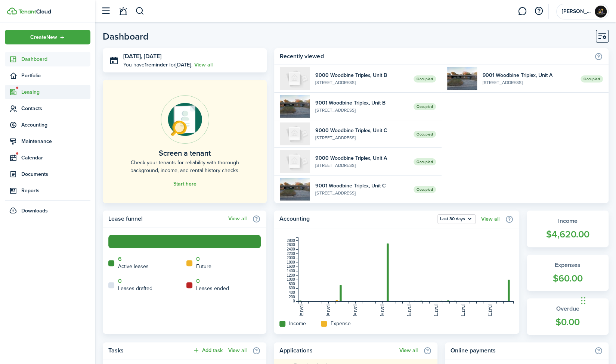 The height and width of the screenshot is (364, 616). I want to click on span: Accounting, so click(56, 125).